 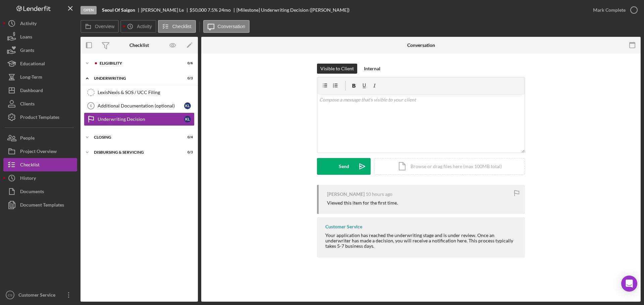 I want to click on a: Checklist, so click(x=40, y=165).